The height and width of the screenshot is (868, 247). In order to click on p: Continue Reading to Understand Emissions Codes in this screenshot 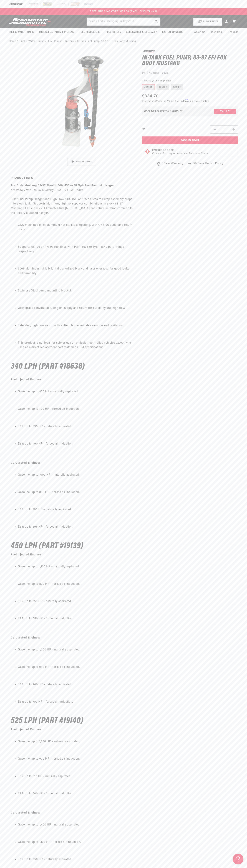, I will do `click(180, 153)`.